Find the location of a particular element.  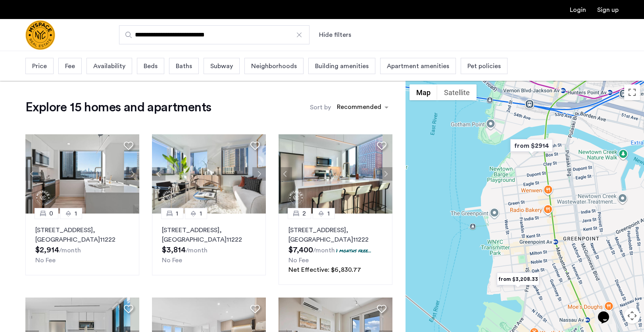

span: Neighborhoods is located at coordinates (274, 66).